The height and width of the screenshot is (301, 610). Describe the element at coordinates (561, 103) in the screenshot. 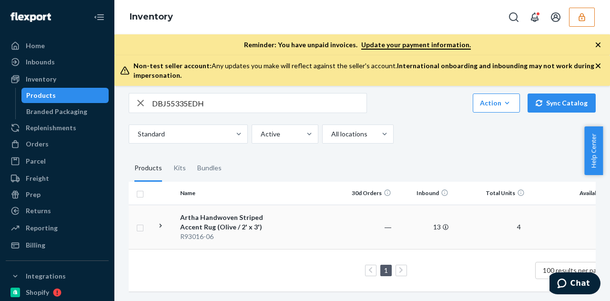

I see `button: Sync Catalog` at that location.